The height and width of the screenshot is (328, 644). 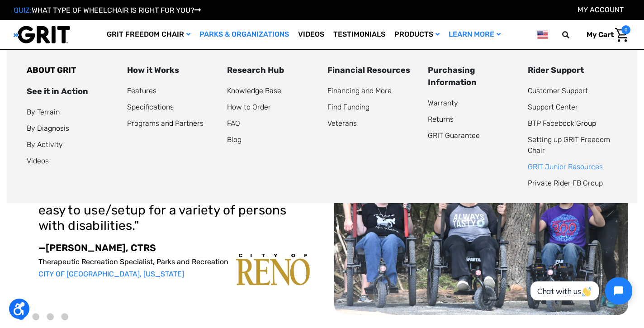 I want to click on a: Account, so click(x=601, y=10).